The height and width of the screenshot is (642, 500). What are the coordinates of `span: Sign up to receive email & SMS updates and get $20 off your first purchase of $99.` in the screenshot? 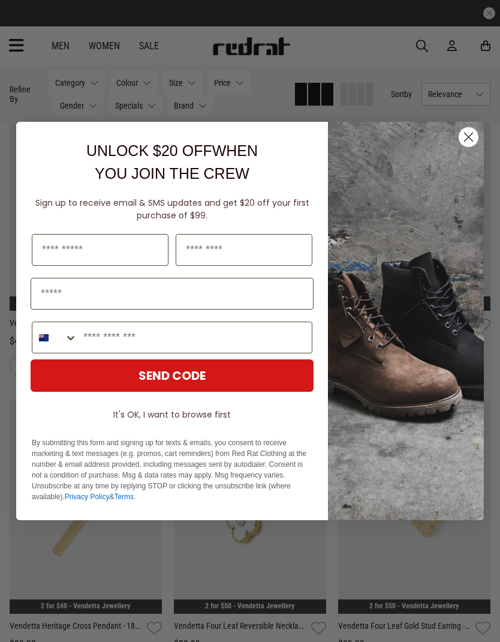 It's located at (172, 209).